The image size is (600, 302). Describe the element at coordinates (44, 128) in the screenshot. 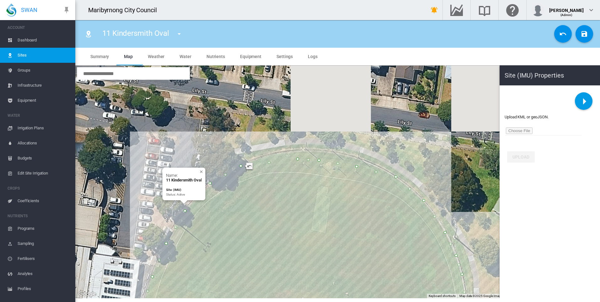

I see `span: Irrigation Plans` at that location.